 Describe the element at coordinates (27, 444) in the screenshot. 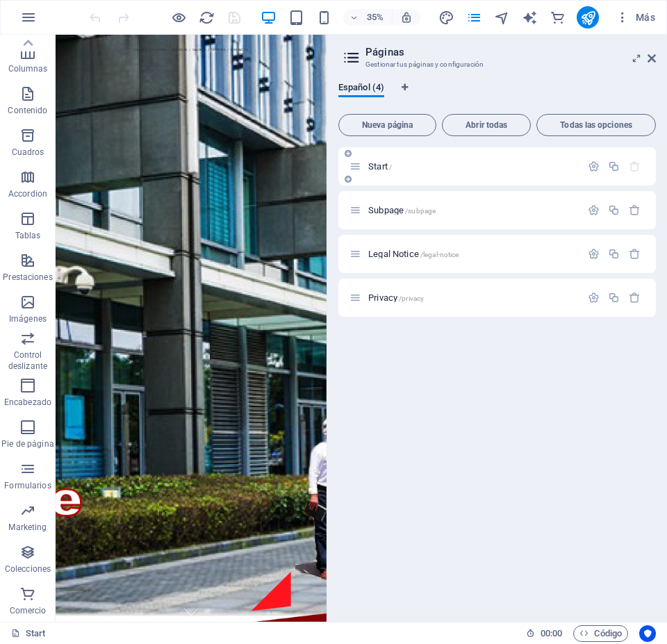

I see `p: Pie de página` at that location.